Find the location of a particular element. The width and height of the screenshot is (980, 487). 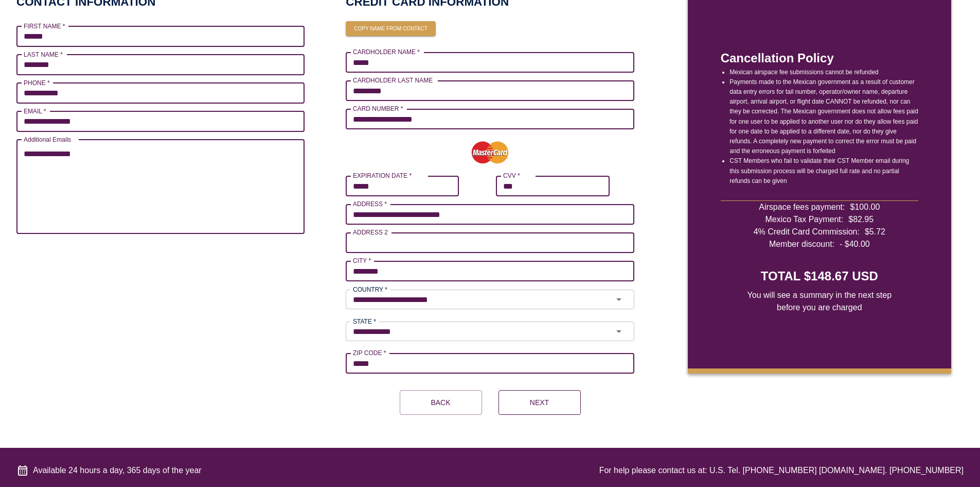

label: ZIP CODE * is located at coordinates (369, 352).